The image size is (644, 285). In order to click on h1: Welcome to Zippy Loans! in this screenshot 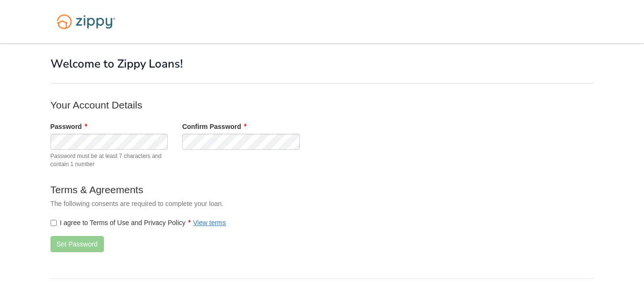, I will do `click(322, 64)`.